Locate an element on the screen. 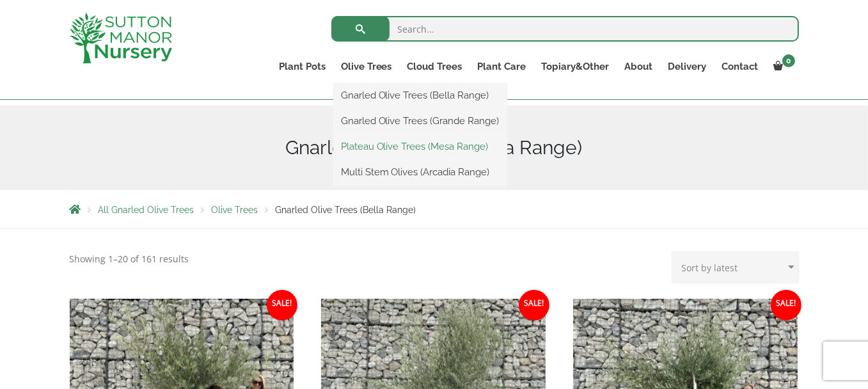 This screenshot has width=868, height=389. a: Gnarled Olive Trees (Bella Range) is located at coordinates (420, 95).